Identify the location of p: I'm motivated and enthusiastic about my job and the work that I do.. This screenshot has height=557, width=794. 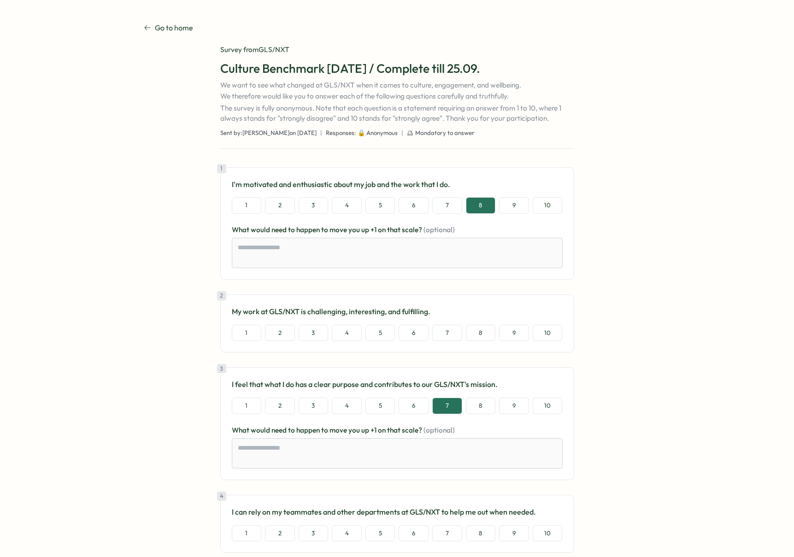
(397, 184).